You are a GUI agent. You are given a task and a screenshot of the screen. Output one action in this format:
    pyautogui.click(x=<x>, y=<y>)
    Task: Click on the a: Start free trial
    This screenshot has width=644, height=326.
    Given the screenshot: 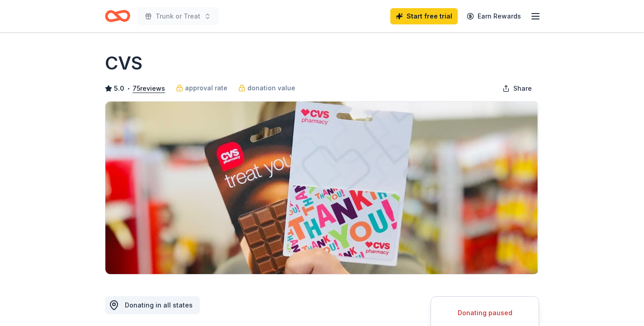 What is the action you would take?
    pyautogui.click(x=424, y=16)
    